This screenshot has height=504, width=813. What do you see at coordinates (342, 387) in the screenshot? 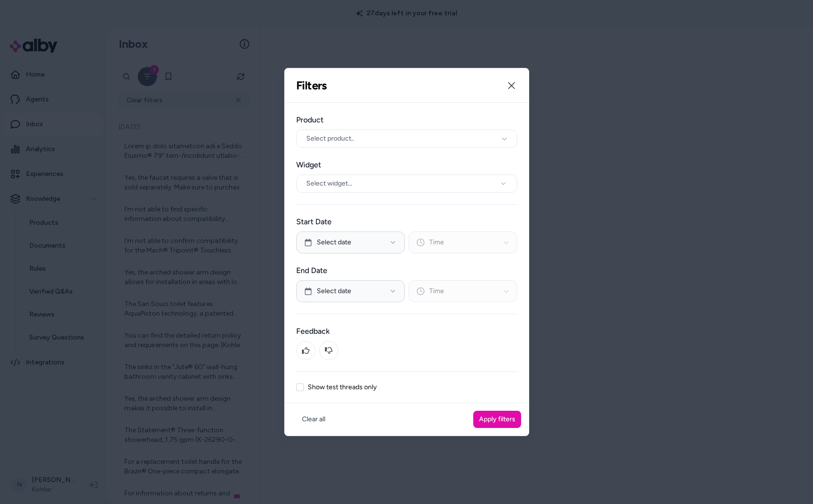
I see `label: Show test threads only` at bounding box center [342, 387].